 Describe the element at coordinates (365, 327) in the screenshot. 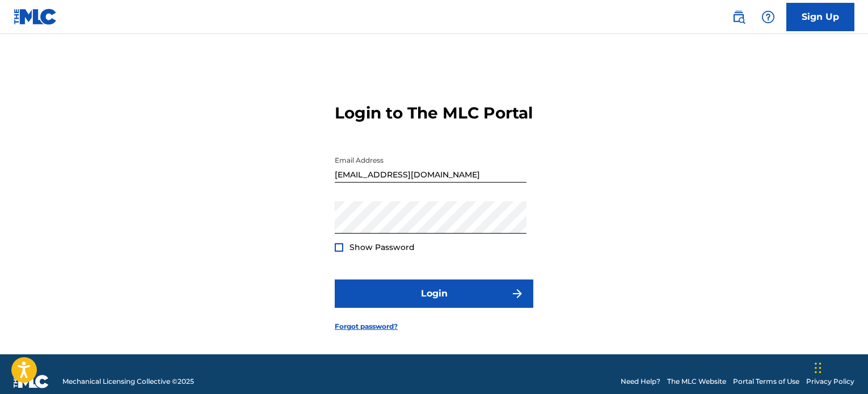

I see `a: Forgot password?` at that location.